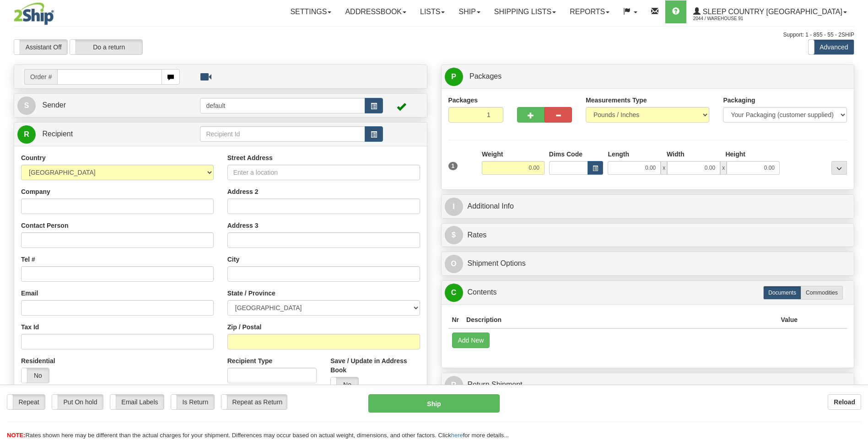  What do you see at coordinates (565, 154) in the screenshot?
I see `label: Dims Code` at bounding box center [565, 154].